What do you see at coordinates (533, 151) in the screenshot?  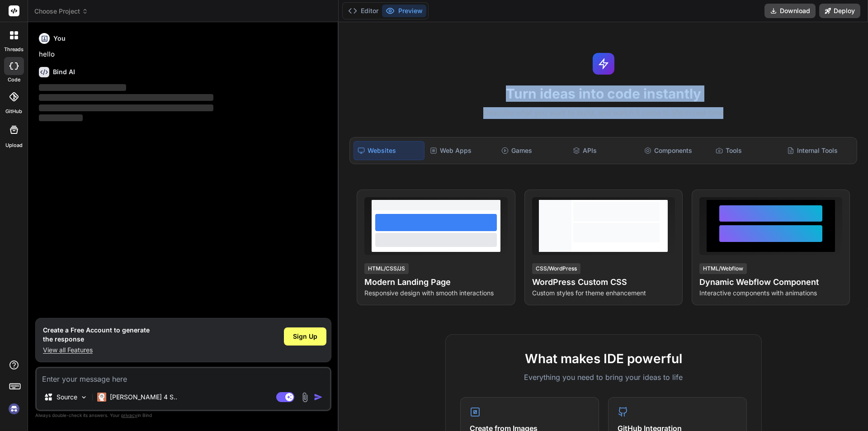 I see `div: Games` at bounding box center [533, 151].